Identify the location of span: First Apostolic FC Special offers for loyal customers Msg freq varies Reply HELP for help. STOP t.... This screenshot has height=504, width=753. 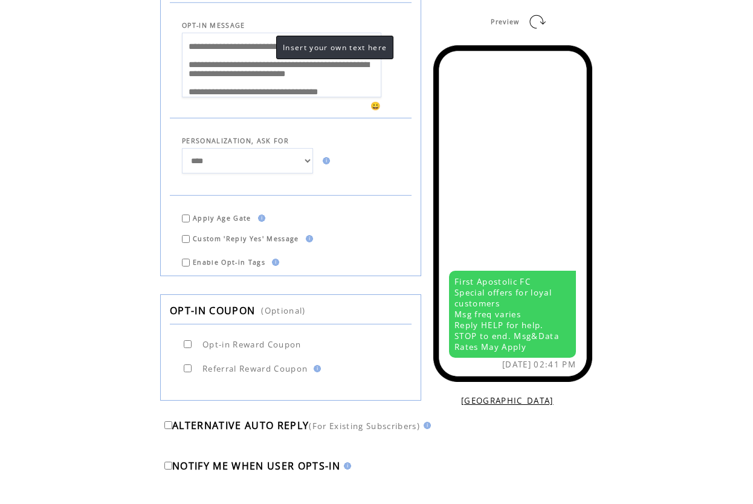
(506, 314).